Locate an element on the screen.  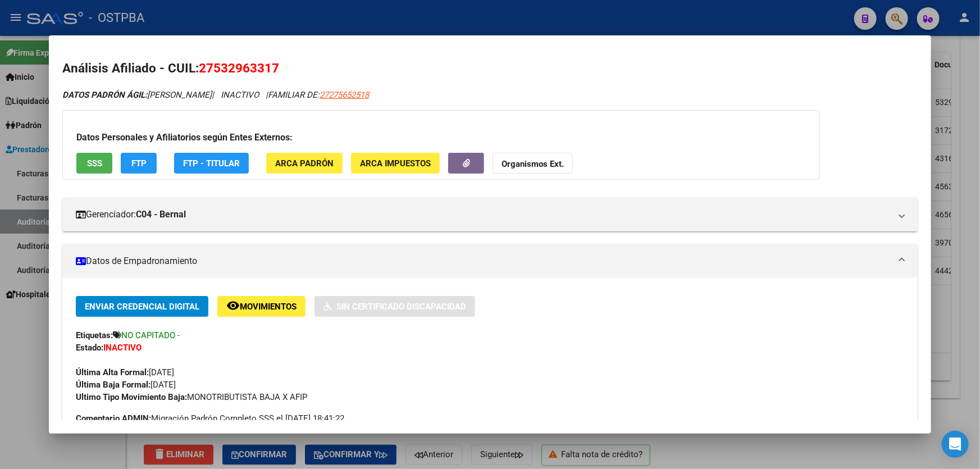
mat-expansion-panel-header: Datos de Empadronamiento is located at coordinates (490, 261).